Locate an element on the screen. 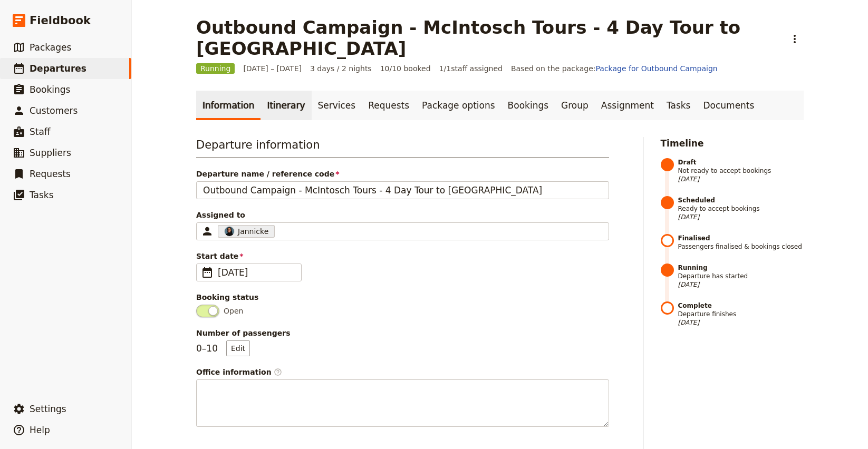 The height and width of the screenshot is (449, 868). span: Tasks is located at coordinates (42, 195).